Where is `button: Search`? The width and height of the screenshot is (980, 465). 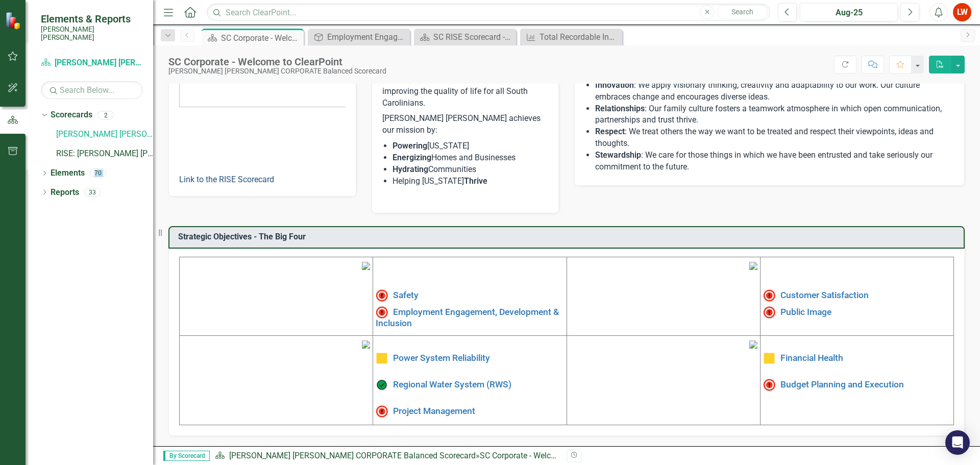
button: Search is located at coordinates (742, 12).